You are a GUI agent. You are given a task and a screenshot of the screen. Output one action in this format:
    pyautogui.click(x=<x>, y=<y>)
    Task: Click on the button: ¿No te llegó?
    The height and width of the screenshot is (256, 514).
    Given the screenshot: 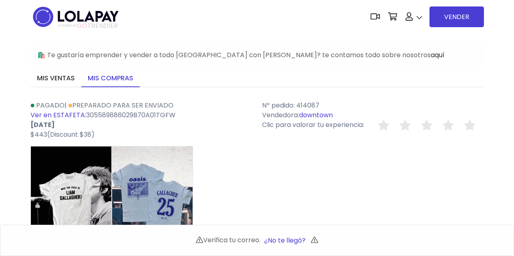 What is the action you would take?
    pyautogui.click(x=285, y=241)
    